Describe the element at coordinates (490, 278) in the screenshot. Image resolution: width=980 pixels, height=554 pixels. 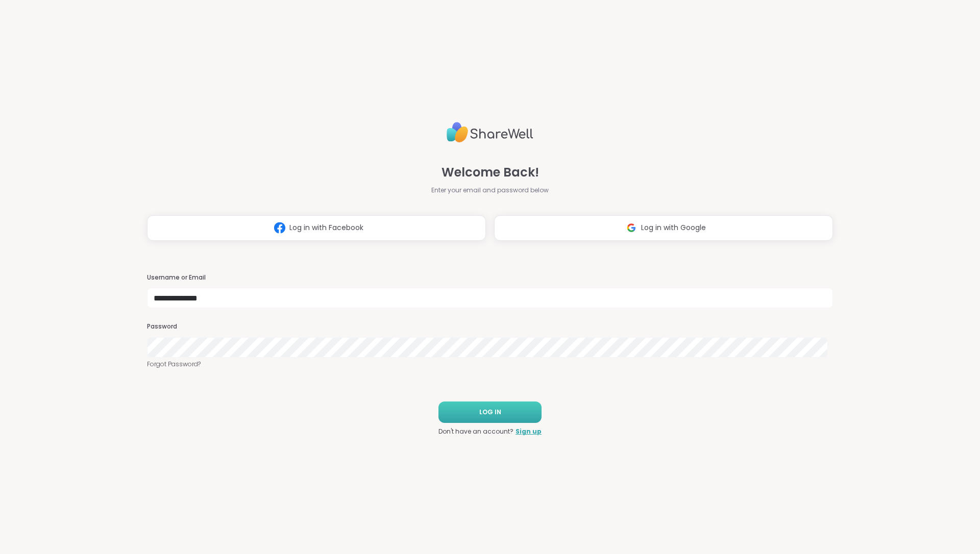
I see `h3: Username or Email` at that location.